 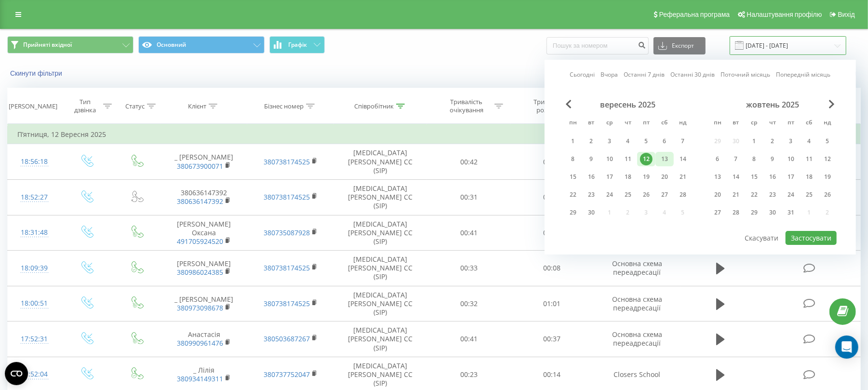 What do you see at coordinates (610, 195) in the screenshot?
I see `div: ср 24 вер 2025 р.` at bounding box center [610, 195].